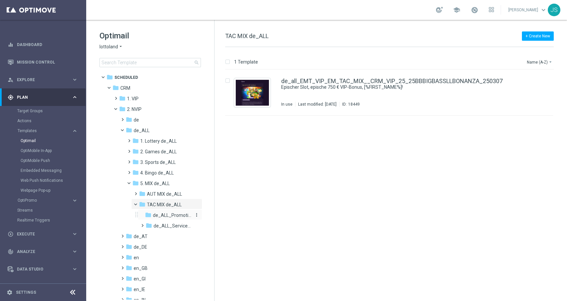 The image size is (567, 301). What do you see at coordinates (159, 152) in the screenshot?
I see `span: 2. Games de_ALL` at bounding box center [159, 152].